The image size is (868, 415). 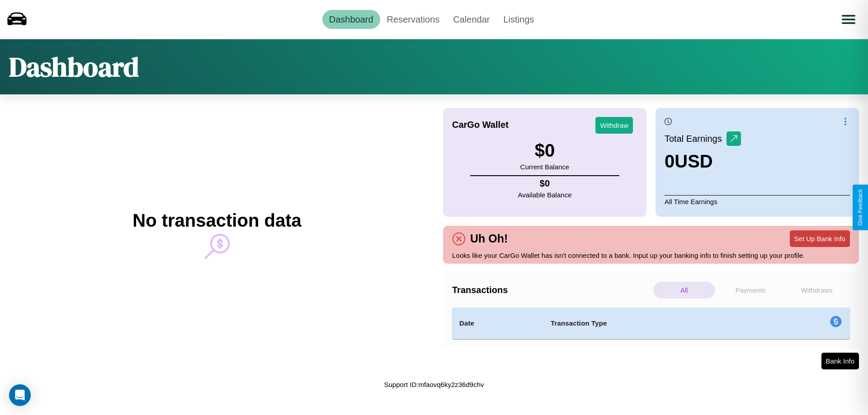 What do you see at coordinates (695, 139) in the screenshot?
I see `p: Total Earnings` at bounding box center [695, 139].